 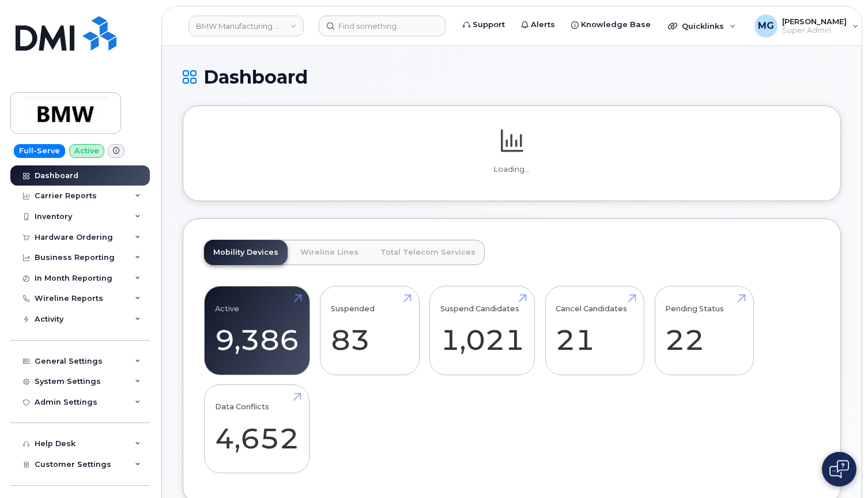 What do you see at coordinates (428, 253) in the screenshot?
I see `a: Total Telecom Services` at bounding box center [428, 253].